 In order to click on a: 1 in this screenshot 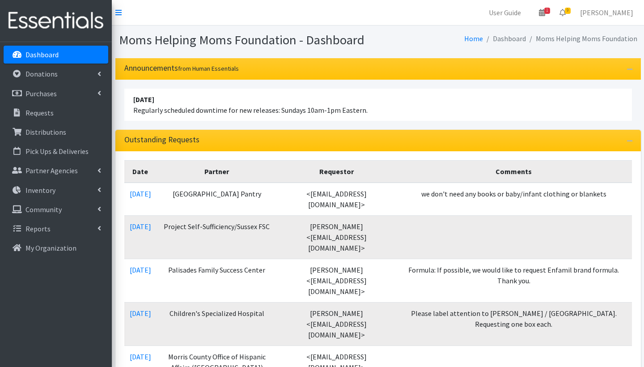, I will do `click(542, 13)`.